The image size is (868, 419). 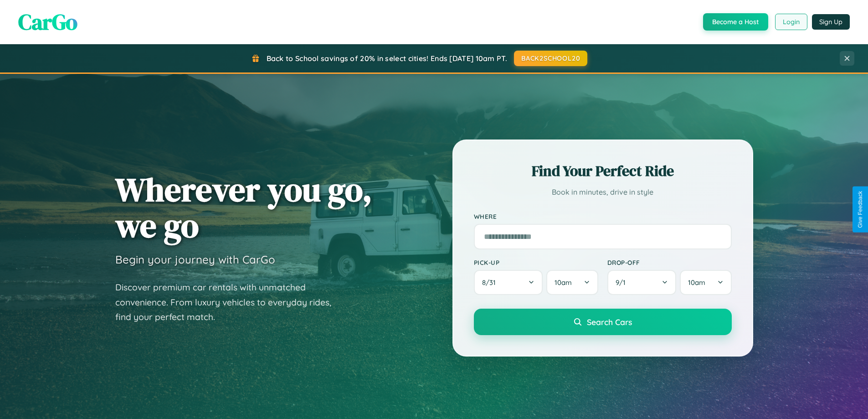 I want to click on button: Become a Host, so click(x=736, y=22).